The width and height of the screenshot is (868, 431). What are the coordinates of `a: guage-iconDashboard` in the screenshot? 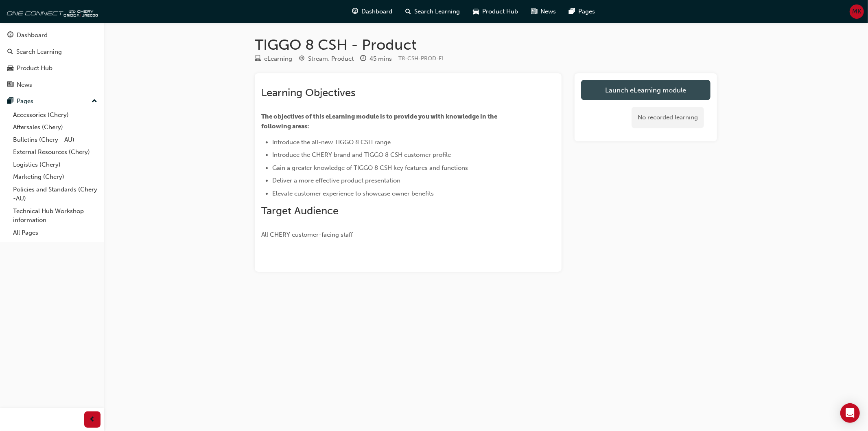 It's located at (372, 11).